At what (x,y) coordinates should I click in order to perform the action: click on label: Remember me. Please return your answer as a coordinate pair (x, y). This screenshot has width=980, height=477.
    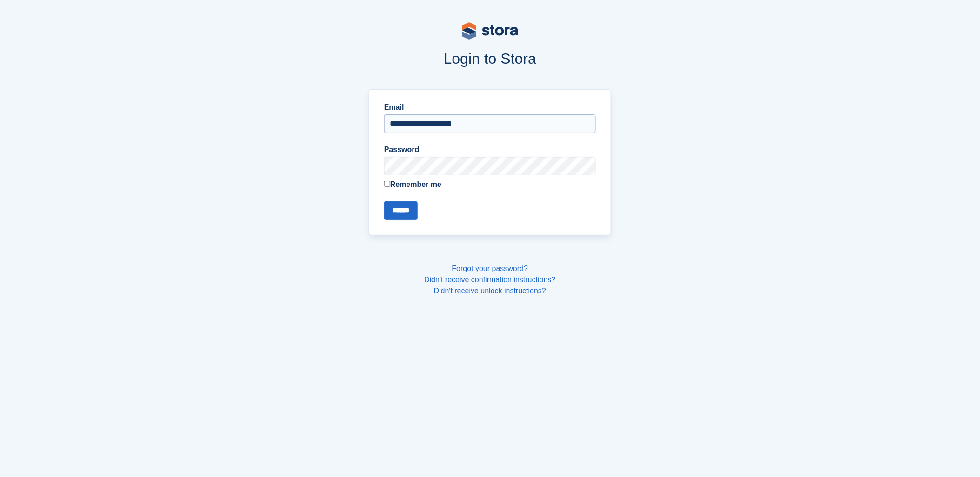
    Looking at the image, I should click on (490, 184).